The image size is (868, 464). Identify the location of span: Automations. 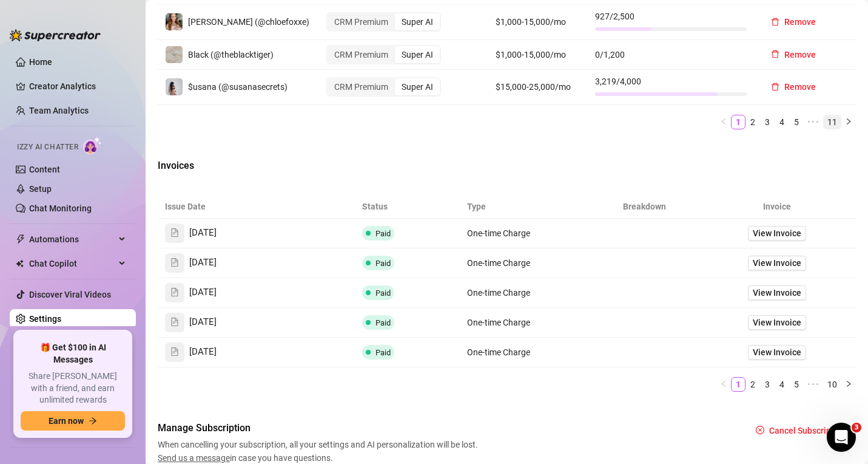
(72, 239).